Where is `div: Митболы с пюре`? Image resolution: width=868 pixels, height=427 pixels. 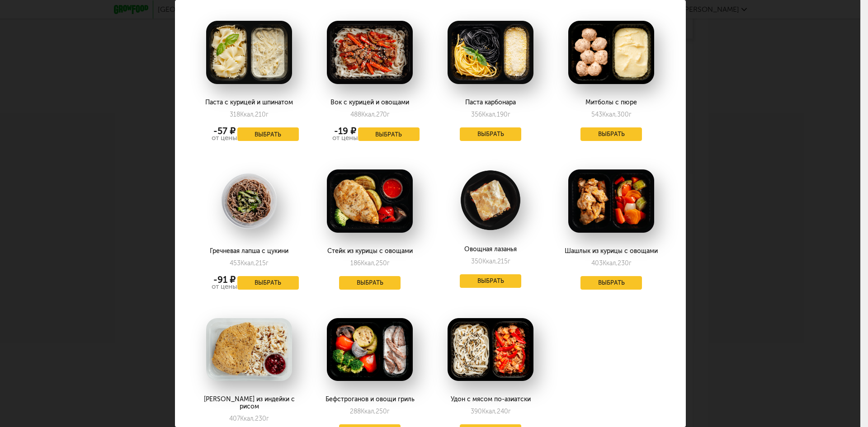 div: Митболы с пюре is located at coordinates (611, 102).